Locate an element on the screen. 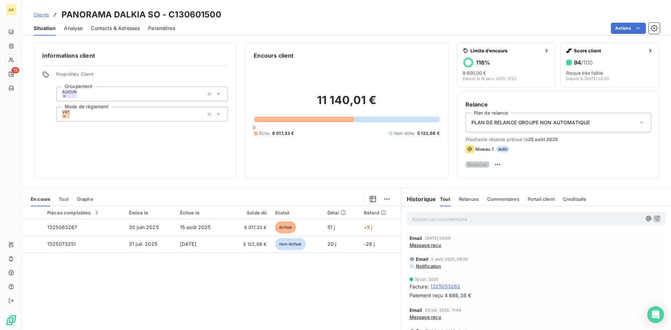 This screenshot has height=330, width=671. div: Échue le is located at coordinates (202, 213).